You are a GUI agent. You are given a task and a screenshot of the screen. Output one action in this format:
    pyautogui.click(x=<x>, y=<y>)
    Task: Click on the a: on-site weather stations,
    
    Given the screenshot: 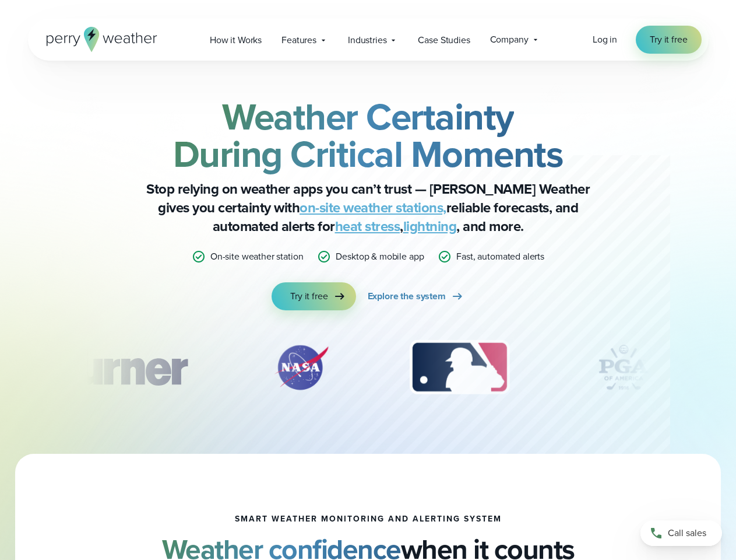 What is the action you would take?
    pyautogui.click(x=373, y=207)
    